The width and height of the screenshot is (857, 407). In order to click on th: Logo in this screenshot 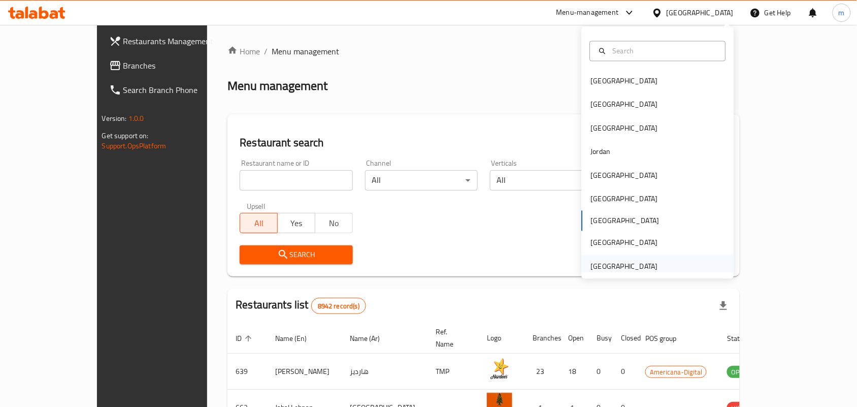, I will do `click(502, 338)`.